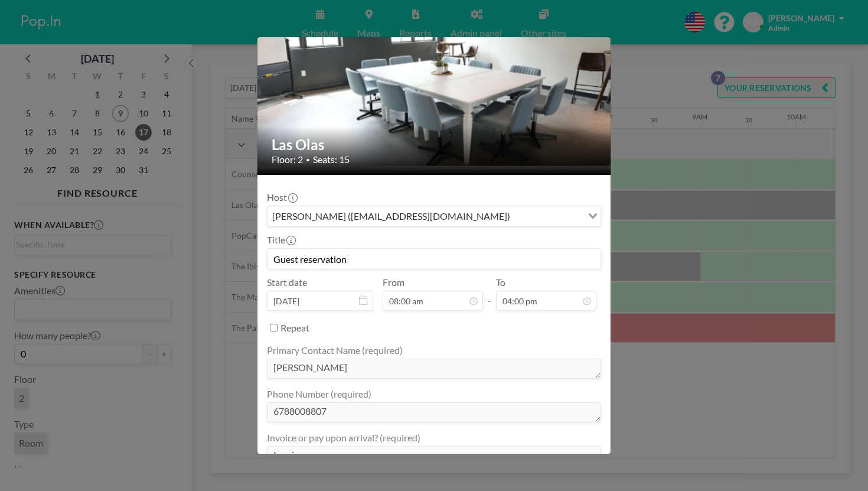  I want to click on label: Repeat, so click(294, 328).